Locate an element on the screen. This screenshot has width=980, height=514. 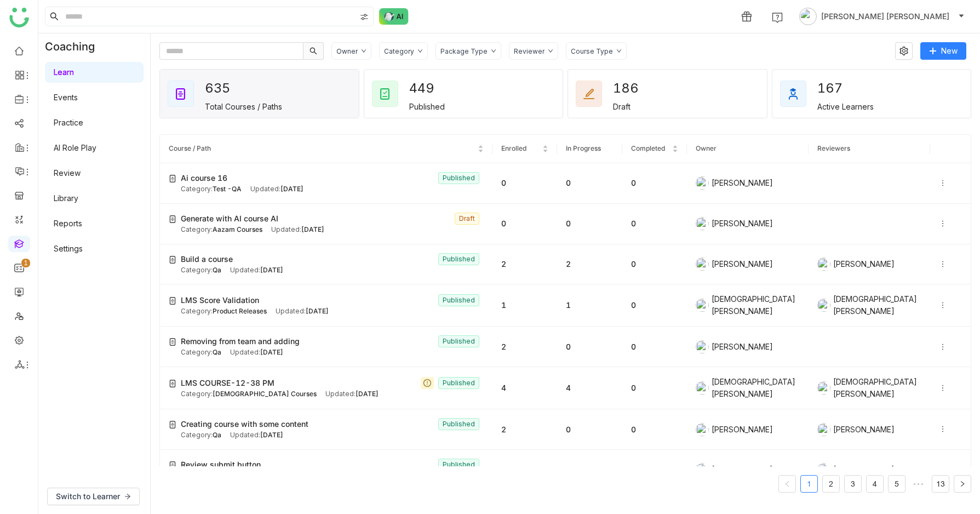
span: Completed is located at coordinates (648, 148).